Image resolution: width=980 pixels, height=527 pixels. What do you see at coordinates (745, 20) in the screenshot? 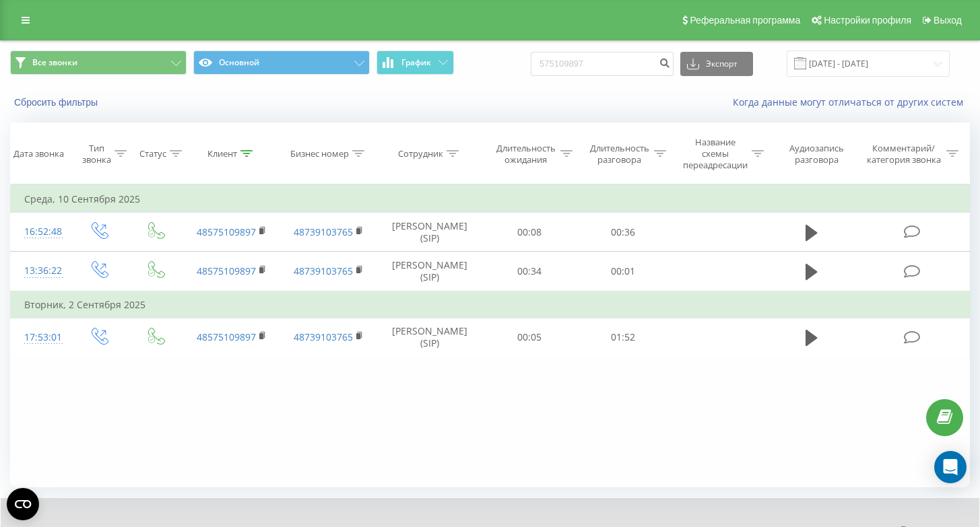
I see `span: Реферальная программа` at bounding box center [745, 20].